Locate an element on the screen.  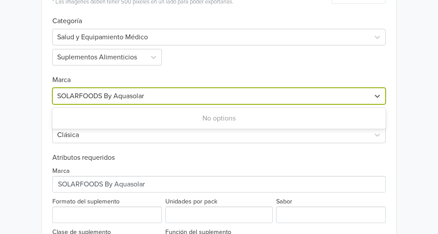
label: Formato del suplemento is located at coordinates (86, 202).